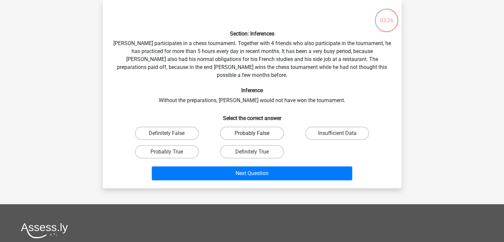  Describe the element at coordinates (252, 152) in the screenshot. I see `label: Definitely True` at that location.